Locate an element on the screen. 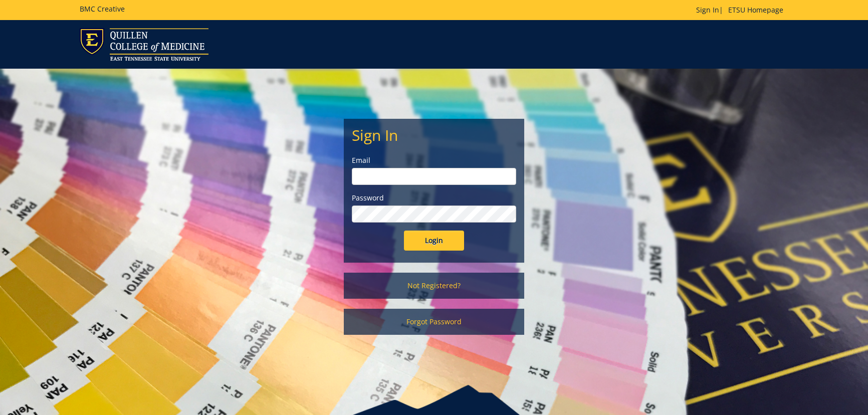  img: ETSU logo is located at coordinates (144, 44).